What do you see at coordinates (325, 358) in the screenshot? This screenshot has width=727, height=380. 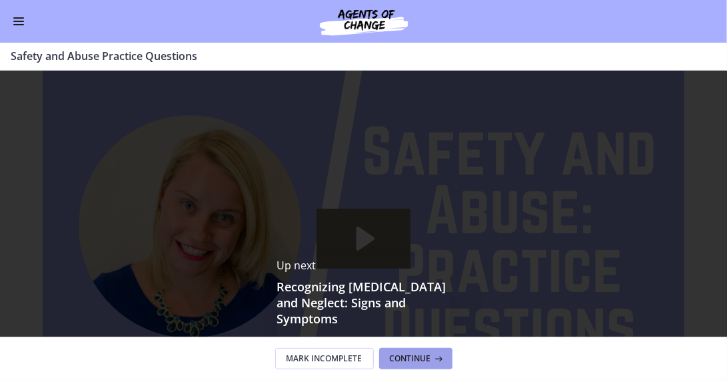 I see `span: Mark Incomplete` at bounding box center [325, 358].